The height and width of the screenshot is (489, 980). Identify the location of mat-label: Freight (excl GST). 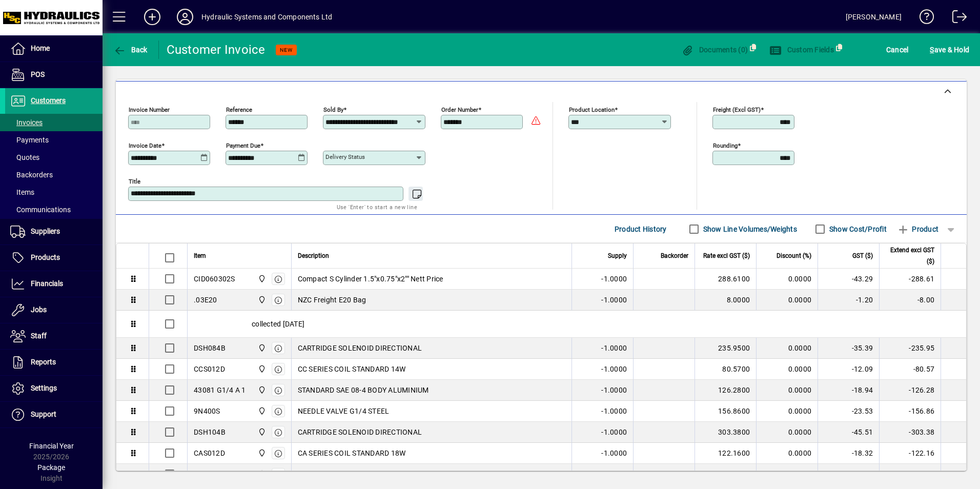
(737, 110).